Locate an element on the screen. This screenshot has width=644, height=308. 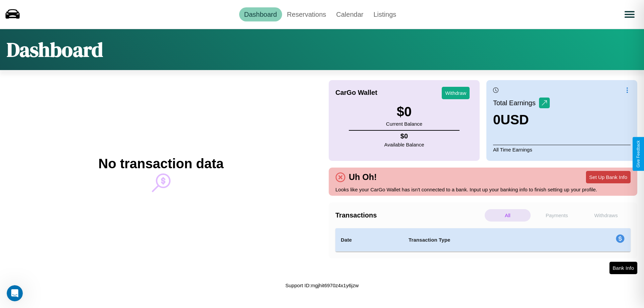
h4: Uh Oh! is located at coordinates (362, 177).